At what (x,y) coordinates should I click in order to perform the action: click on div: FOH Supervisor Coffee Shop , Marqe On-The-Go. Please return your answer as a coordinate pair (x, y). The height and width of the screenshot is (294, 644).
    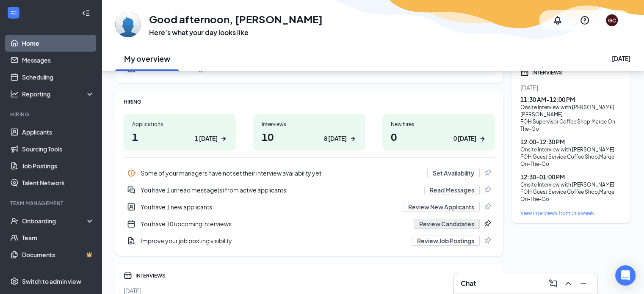
    Looking at the image, I should click on (572, 125).